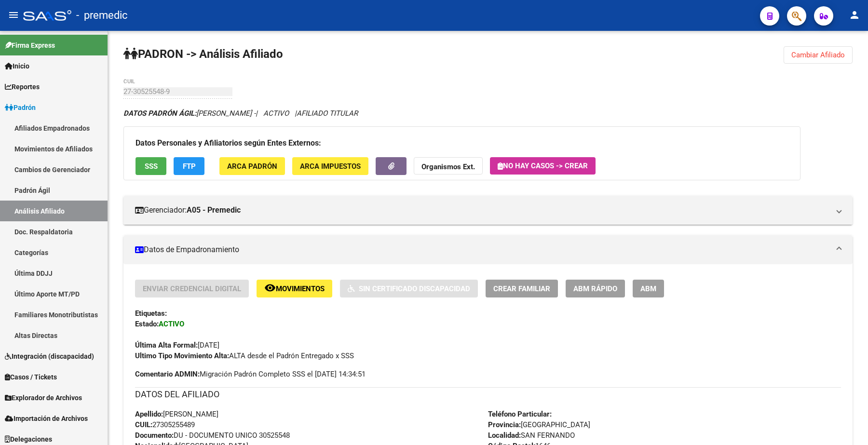 Image resolution: width=868 pixels, height=445 pixels. Describe the element at coordinates (522, 288) in the screenshot. I see `button: Crear Familiar` at that location.